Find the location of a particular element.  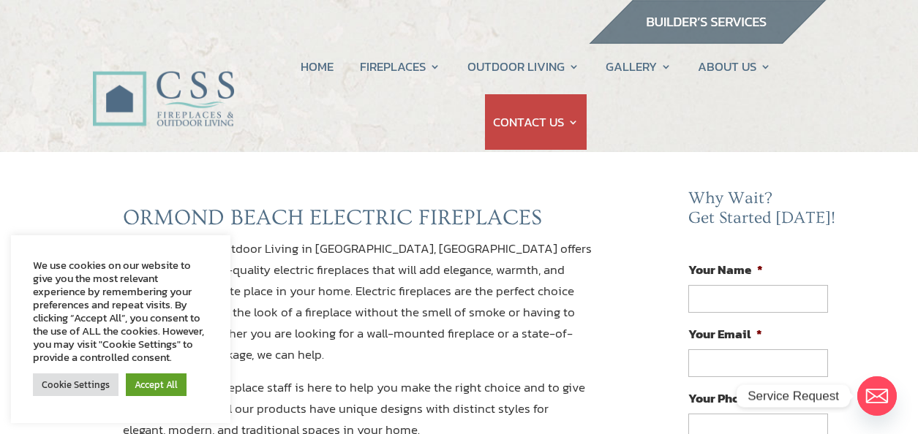

a: builder services construction supply is located at coordinates (707, 39).